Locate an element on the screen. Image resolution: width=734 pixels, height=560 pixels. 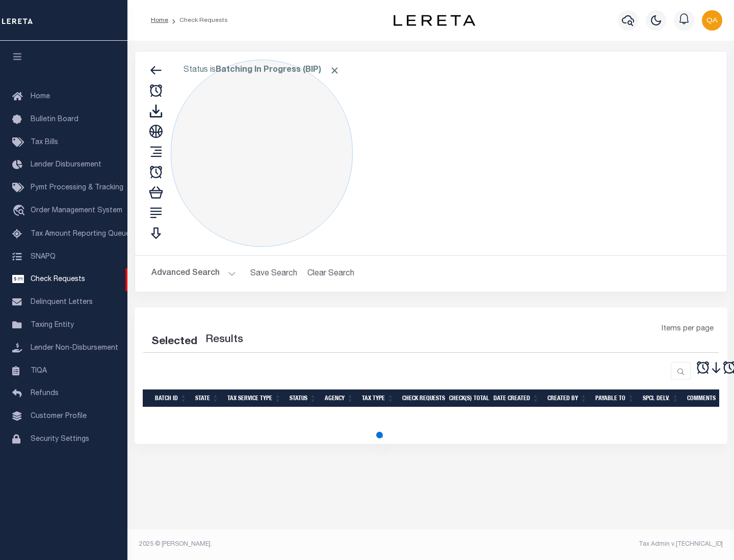
span: Bulletin Board is located at coordinates (55, 119).